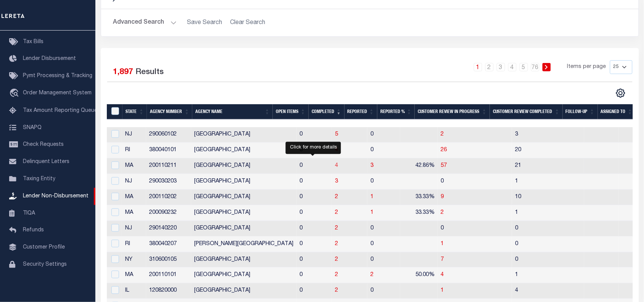  Describe the element at coordinates (168, 198) in the screenshot. I see `td: 200110202` at that location.